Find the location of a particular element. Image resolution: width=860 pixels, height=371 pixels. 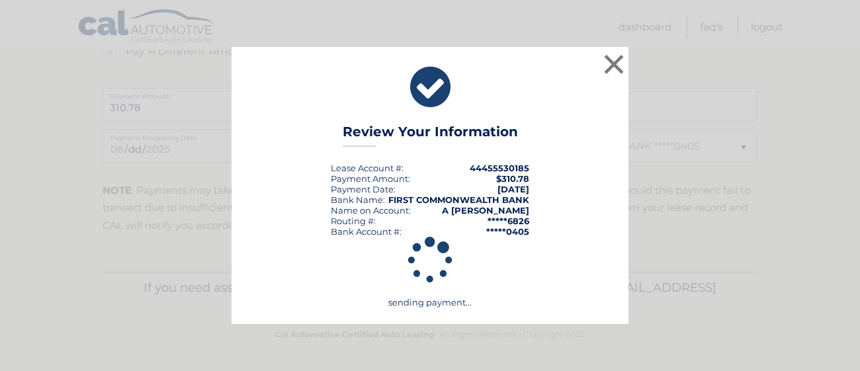

div: sending payment... is located at coordinates (430, 273).